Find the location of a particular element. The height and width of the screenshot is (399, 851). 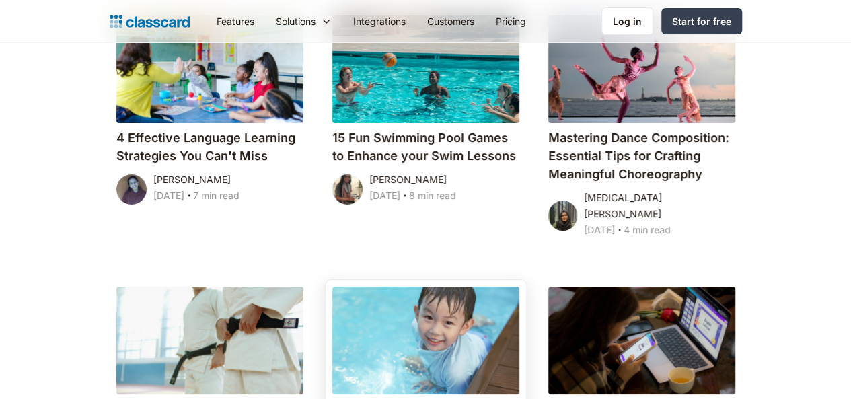

div: Start for free is located at coordinates (702, 21).